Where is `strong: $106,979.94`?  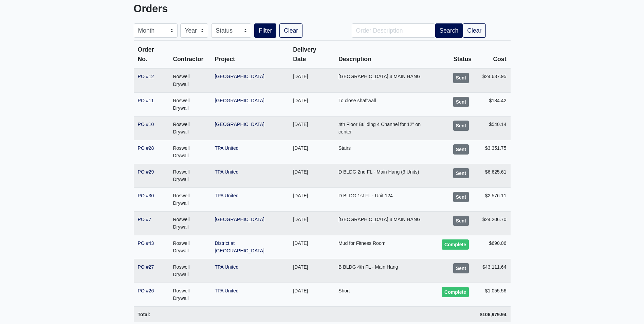 strong: $106,979.94 is located at coordinates (493, 315).